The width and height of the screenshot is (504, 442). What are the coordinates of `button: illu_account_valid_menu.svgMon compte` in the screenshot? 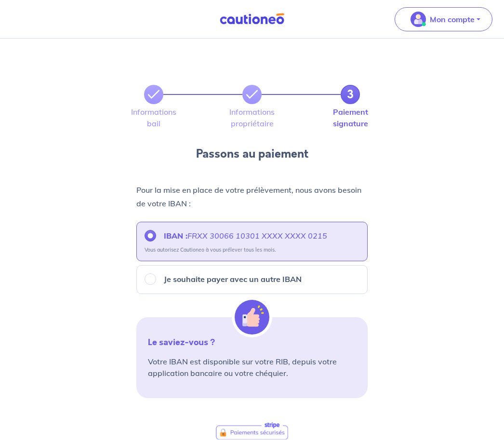 It's located at (443, 19).